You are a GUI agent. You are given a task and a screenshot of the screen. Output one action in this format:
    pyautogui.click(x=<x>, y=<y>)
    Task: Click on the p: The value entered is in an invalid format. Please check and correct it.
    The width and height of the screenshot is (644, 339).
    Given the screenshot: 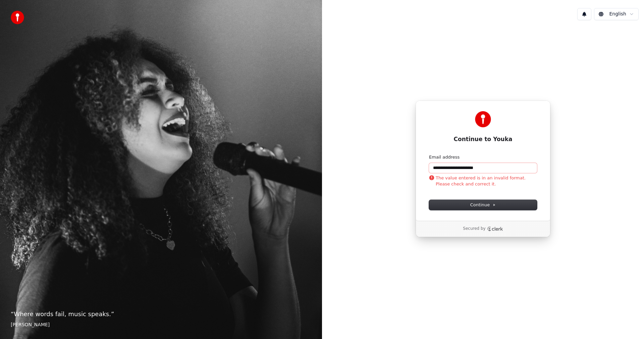 What is the action you would take?
    pyautogui.click(x=483, y=181)
    